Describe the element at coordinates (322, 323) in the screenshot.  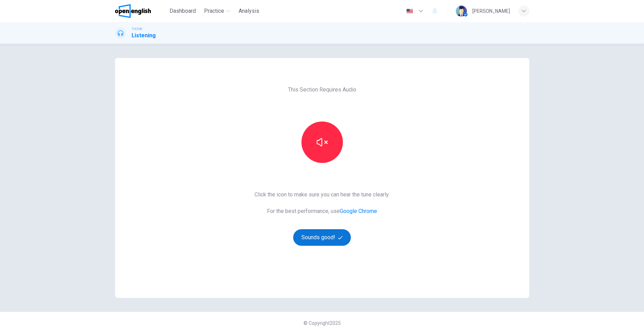
I see `span: © Copyright 2025` at that location.